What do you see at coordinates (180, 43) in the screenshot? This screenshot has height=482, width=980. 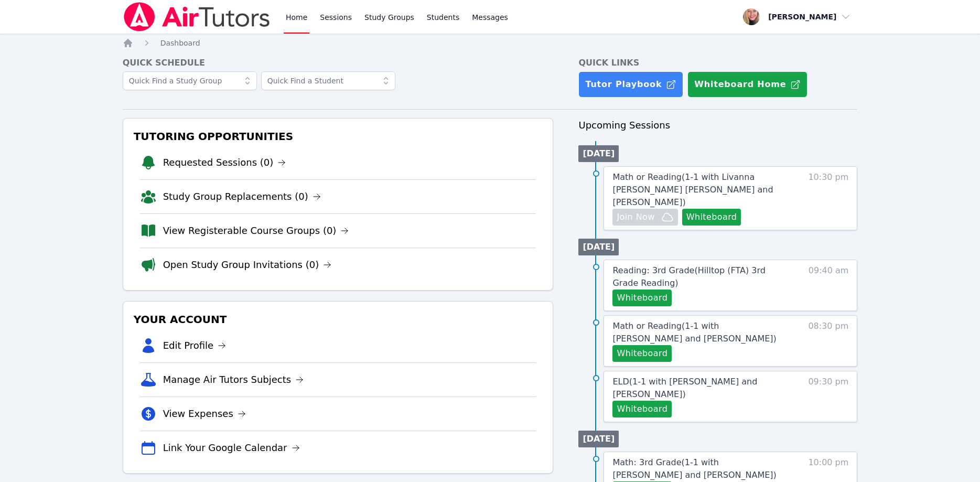 I see `span: Dashboard` at bounding box center [180, 43].